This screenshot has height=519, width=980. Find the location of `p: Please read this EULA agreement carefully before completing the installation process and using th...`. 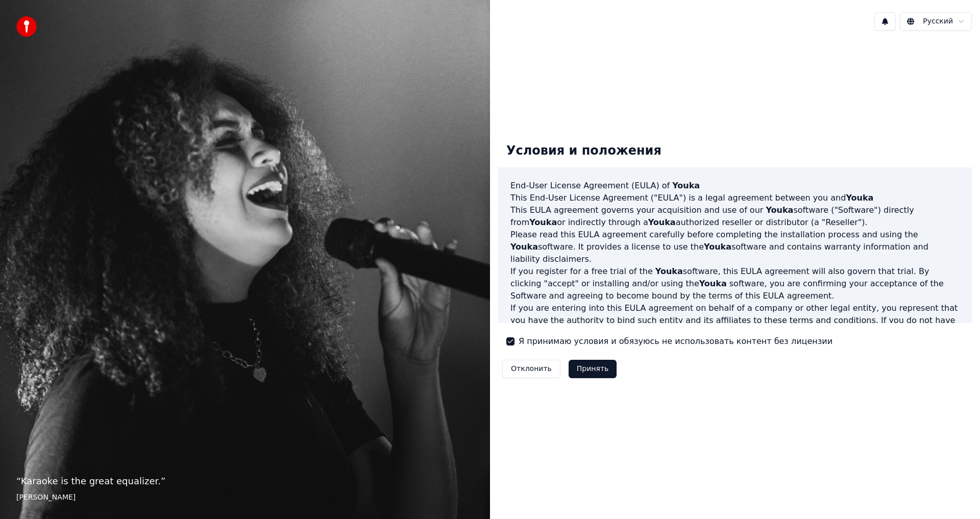

p: Please read this EULA agreement carefully before completing the installation process and using th... is located at coordinates (735, 247).